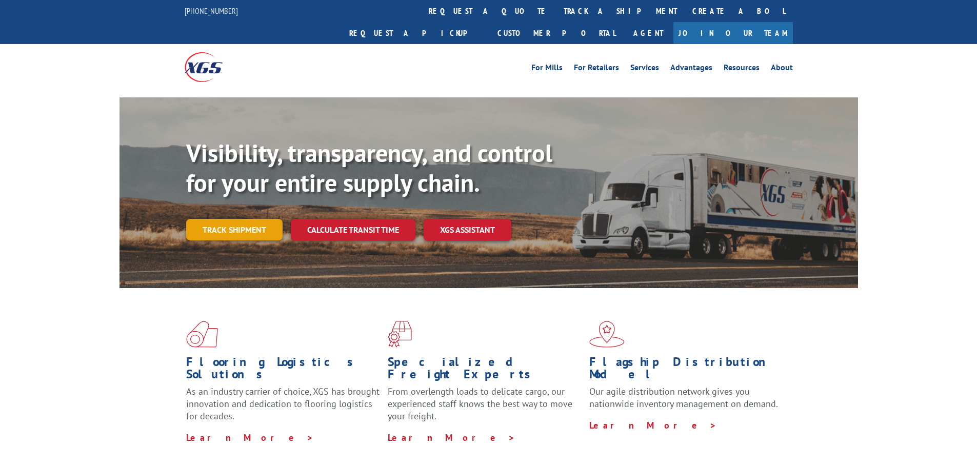  Describe the element at coordinates (781, 69) in the screenshot. I see `a: About` at that location.